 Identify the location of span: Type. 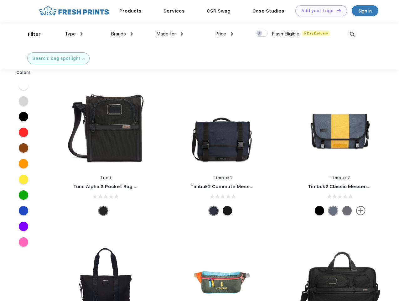
(70, 34).